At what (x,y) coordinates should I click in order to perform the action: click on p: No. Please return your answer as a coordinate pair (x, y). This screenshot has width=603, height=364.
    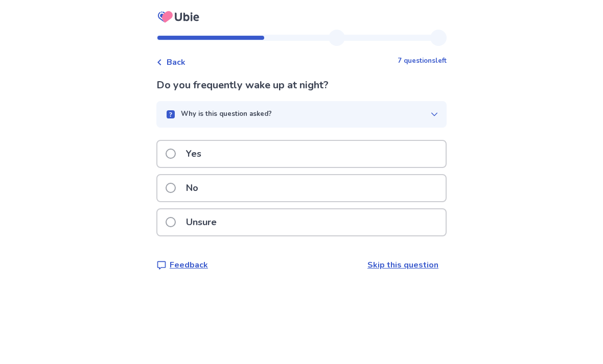
    Looking at the image, I should click on (192, 188).